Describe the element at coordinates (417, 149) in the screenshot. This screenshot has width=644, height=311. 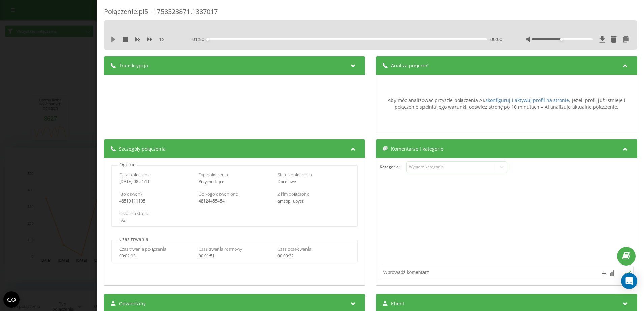
I see `span: Komentarze i kategorie` at that location.